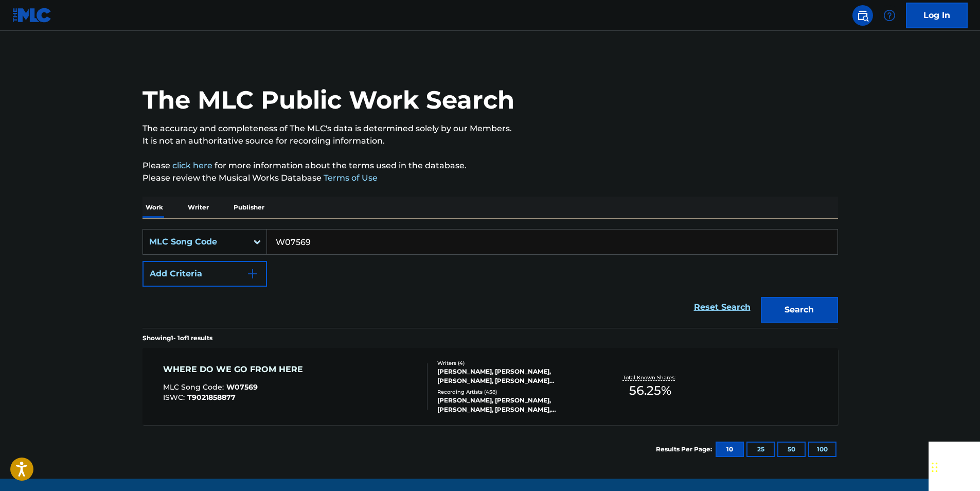 The width and height of the screenshot is (980, 491). What do you see at coordinates (723, 307) in the screenshot?
I see `a: Reset Search` at bounding box center [723, 307].